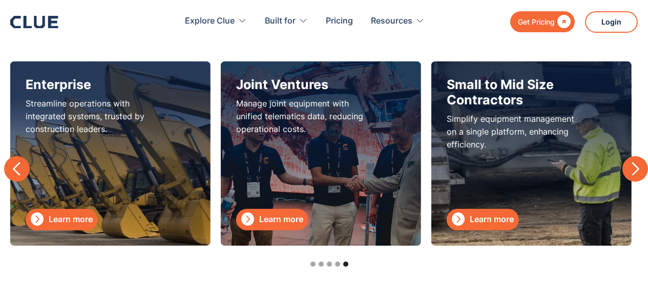  What do you see at coordinates (532, 92) in the screenshot?
I see `h3: Small to Mid Size Contractors` at bounding box center [532, 92].